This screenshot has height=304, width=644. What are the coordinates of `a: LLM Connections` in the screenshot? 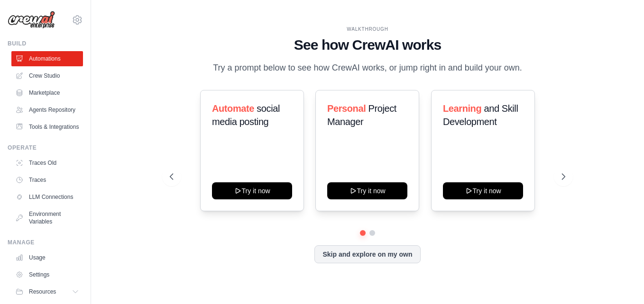 It's located at (47, 197).